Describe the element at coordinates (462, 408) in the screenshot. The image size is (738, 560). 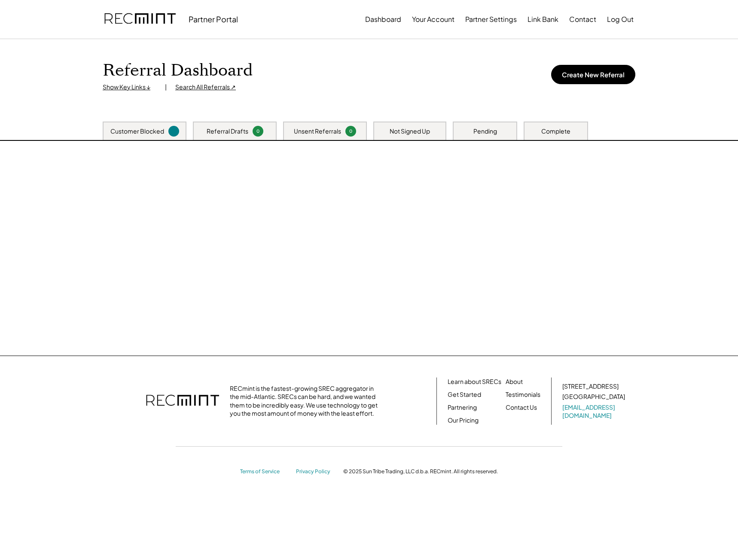
I see `a: Partnering` at that location.